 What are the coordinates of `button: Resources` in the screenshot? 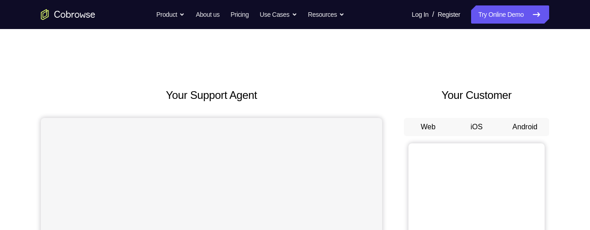 It's located at (326, 15).